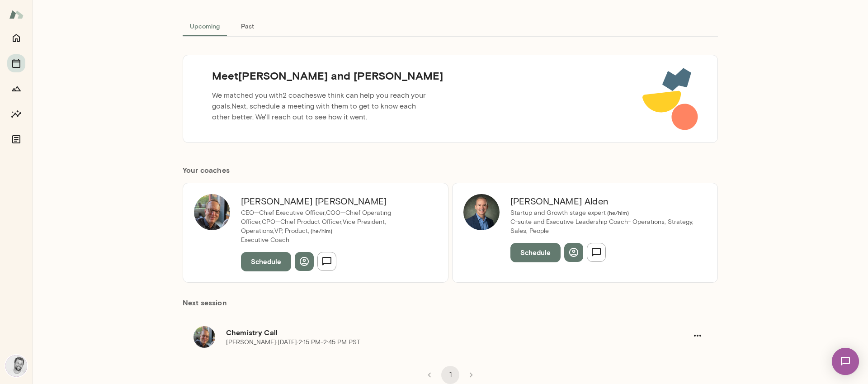 This screenshot has width=868, height=384. What do you see at coordinates (17, 64) in the screenshot?
I see `button: Sessions` at bounding box center [17, 64].